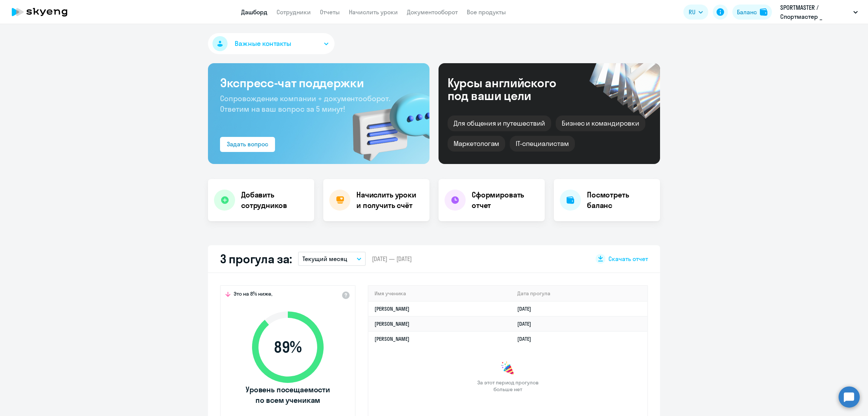 The width and height of the screenshot is (868, 416). What do you see at coordinates (600, 123) in the screenshot?
I see `div: Бизнес и командировки` at bounding box center [600, 123].